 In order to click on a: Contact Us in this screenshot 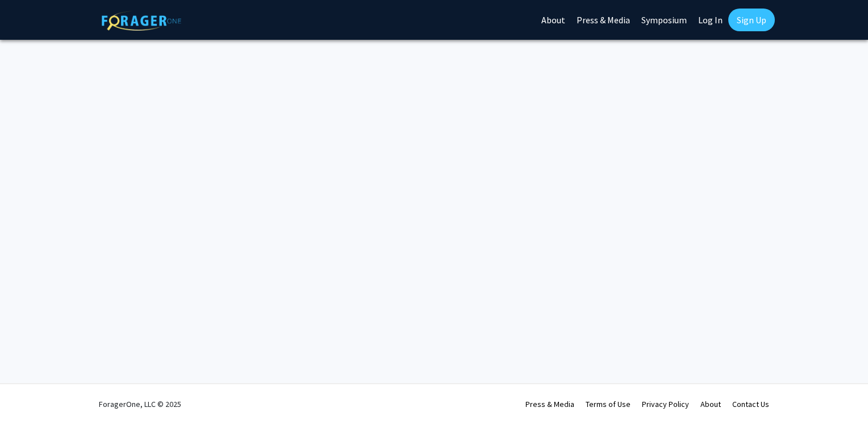, I will do `click(750, 404)`.